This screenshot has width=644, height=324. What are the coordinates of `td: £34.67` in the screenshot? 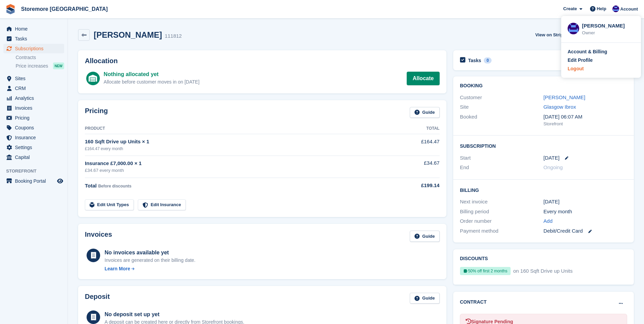 It's located at (412, 166).